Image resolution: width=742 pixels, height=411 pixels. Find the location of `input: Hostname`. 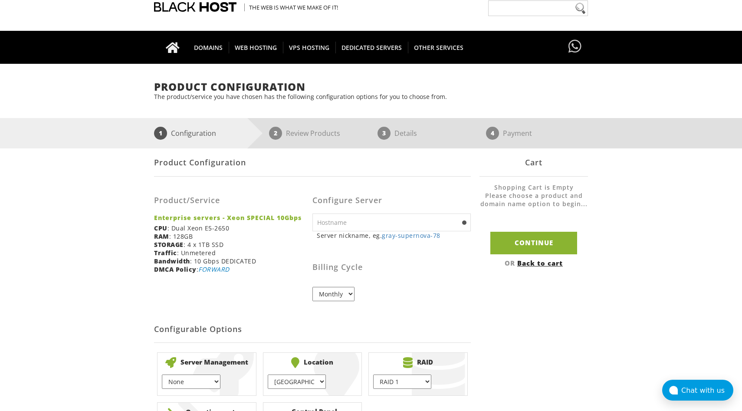

input: Hostname is located at coordinates (392, 222).